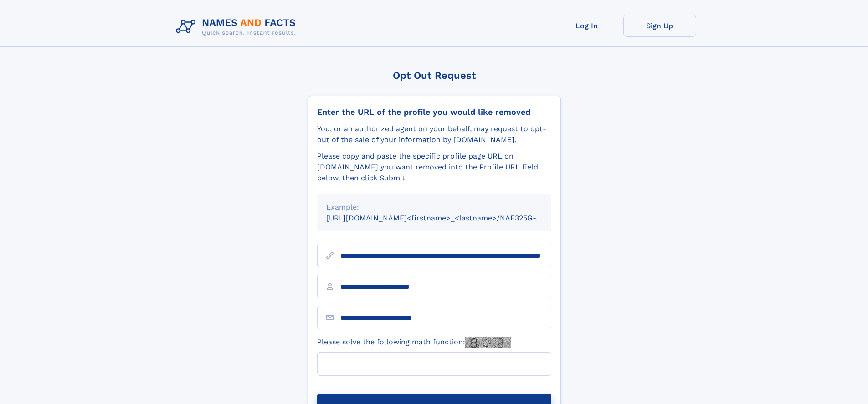 This screenshot has height=404, width=868. What do you see at coordinates (414, 343) in the screenshot?
I see `label: Please solve the following math function:` at bounding box center [414, 343].